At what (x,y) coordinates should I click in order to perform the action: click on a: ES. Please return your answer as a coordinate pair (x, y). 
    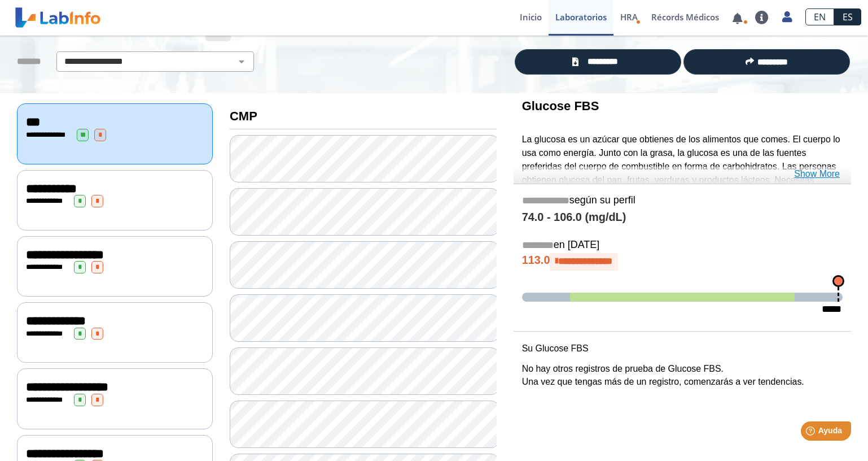
    Looking at the image, I should click on (847, 17).